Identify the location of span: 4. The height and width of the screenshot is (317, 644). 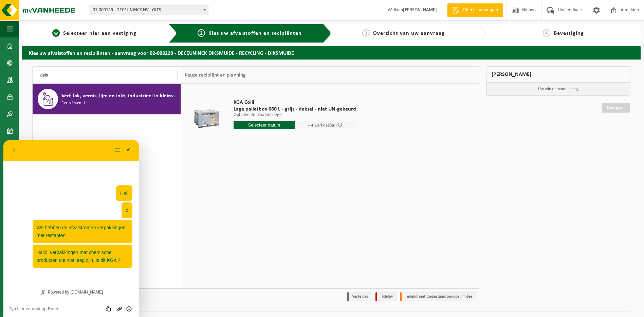
(546, 33).